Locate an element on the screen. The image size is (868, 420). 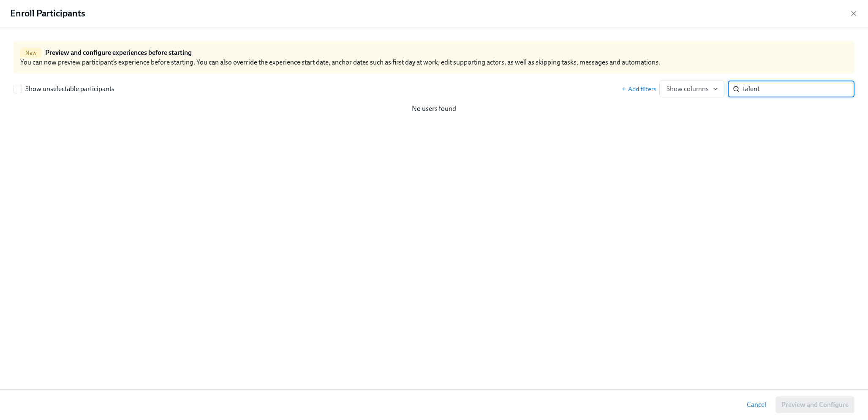
button: Add filters is located at coordinates (639, 89).